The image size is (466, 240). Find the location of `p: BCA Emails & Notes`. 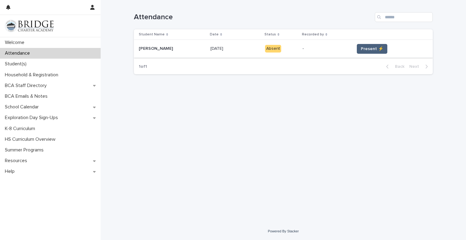

p: BCA Emails & Notes is located at coordinates (27, 96).